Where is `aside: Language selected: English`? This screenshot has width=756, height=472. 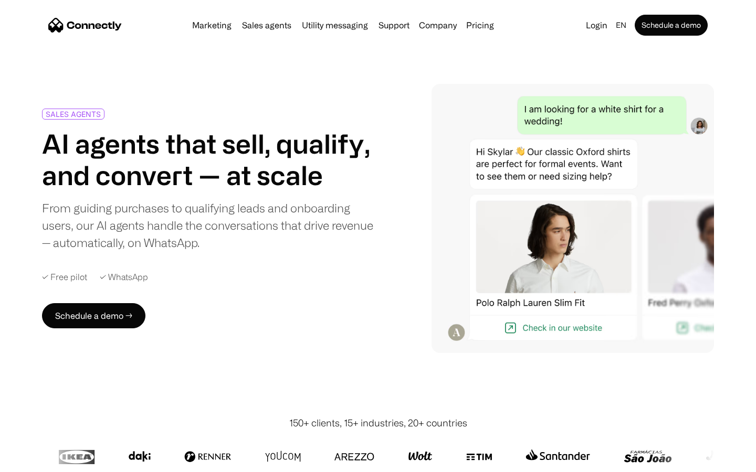
aside: Language selected: English is located at coordinates (37, 461).